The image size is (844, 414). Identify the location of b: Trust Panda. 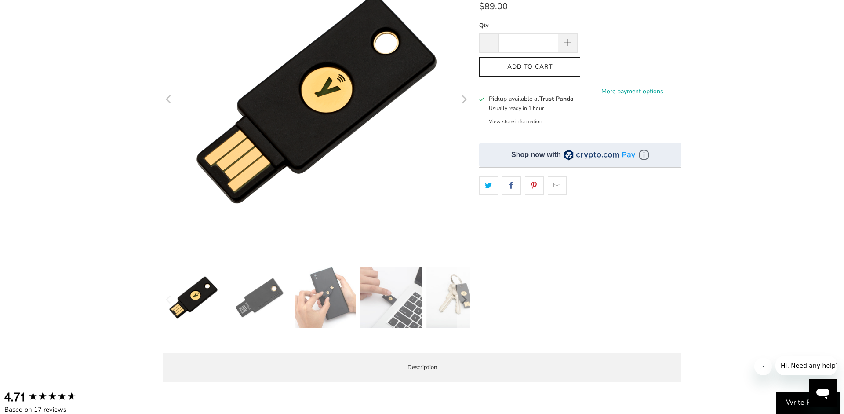
(557, 98).